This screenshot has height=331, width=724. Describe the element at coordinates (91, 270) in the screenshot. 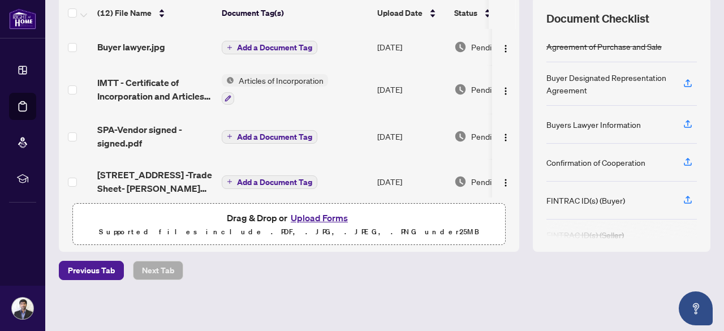

I see `button: Previous Tab` at that location.